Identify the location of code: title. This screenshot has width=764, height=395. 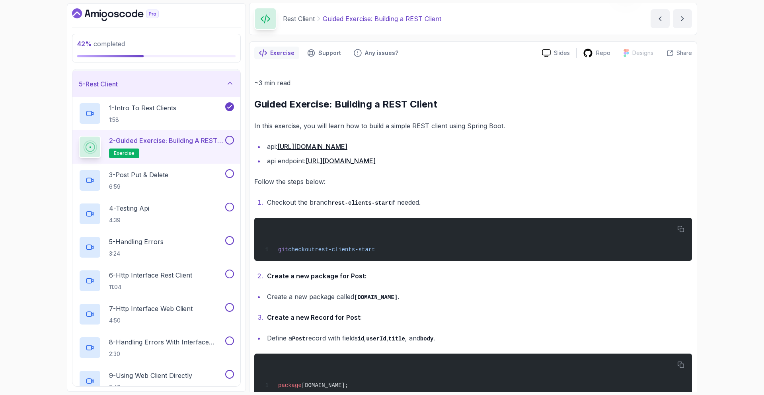
(397, 339).